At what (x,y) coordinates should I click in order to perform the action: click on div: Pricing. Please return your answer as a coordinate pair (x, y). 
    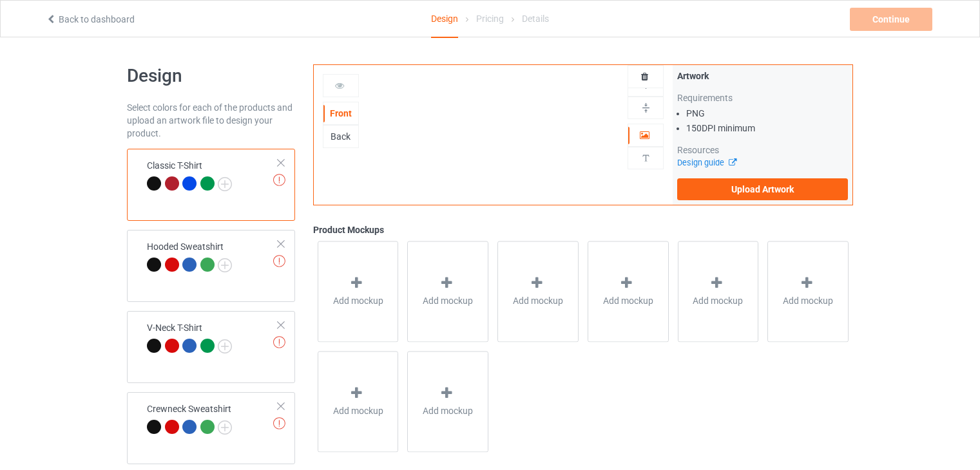
    Looking at the image, I should click on (490, 19).